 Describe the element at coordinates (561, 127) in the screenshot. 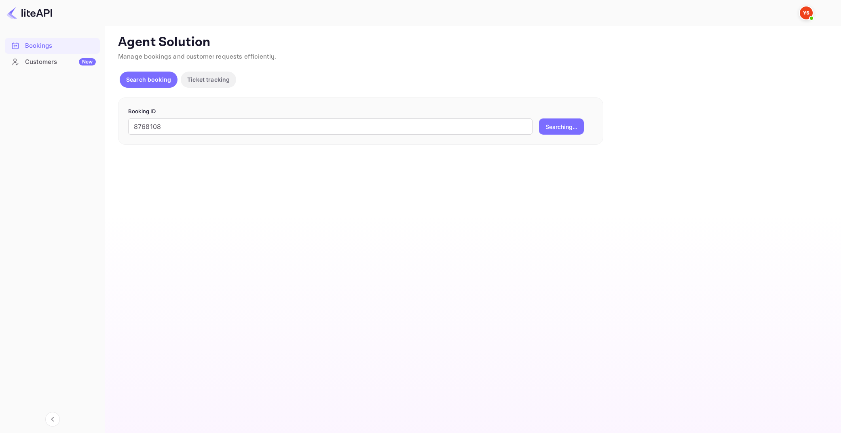

I see `button: Searching...` at that location.